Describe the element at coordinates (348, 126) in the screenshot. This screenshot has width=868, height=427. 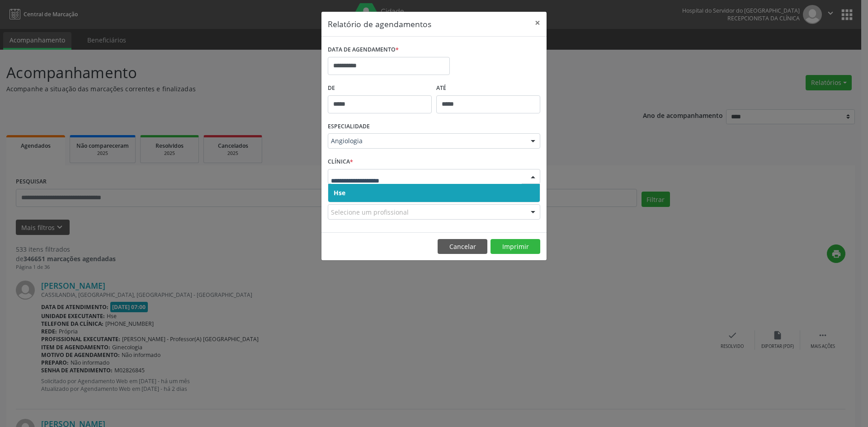
I see `label: ESPECIALIDADE` at that location.